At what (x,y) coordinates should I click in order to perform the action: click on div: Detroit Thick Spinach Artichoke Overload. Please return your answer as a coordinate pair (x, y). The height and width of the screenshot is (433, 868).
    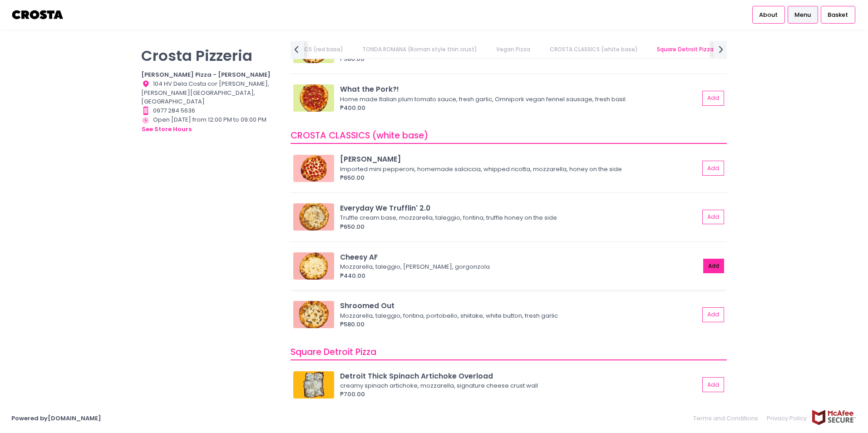
    Looking at the image, I should click on (520, 376).